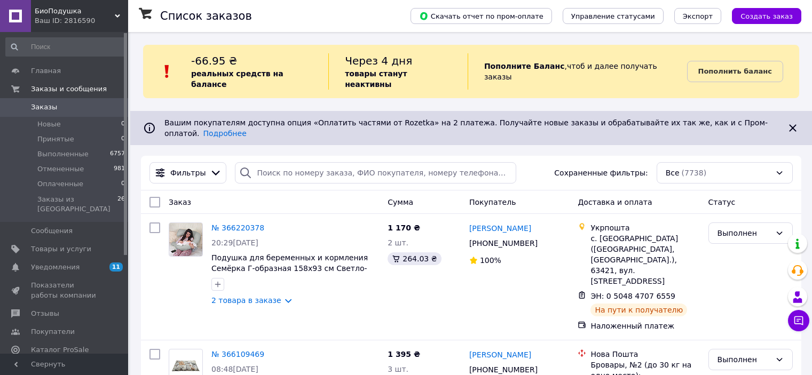 The width and height of the screenshot is (812, 375). Describe the element at coordinates (613, 16) in the screenshot. I see `span: Управление статусами` at that location.